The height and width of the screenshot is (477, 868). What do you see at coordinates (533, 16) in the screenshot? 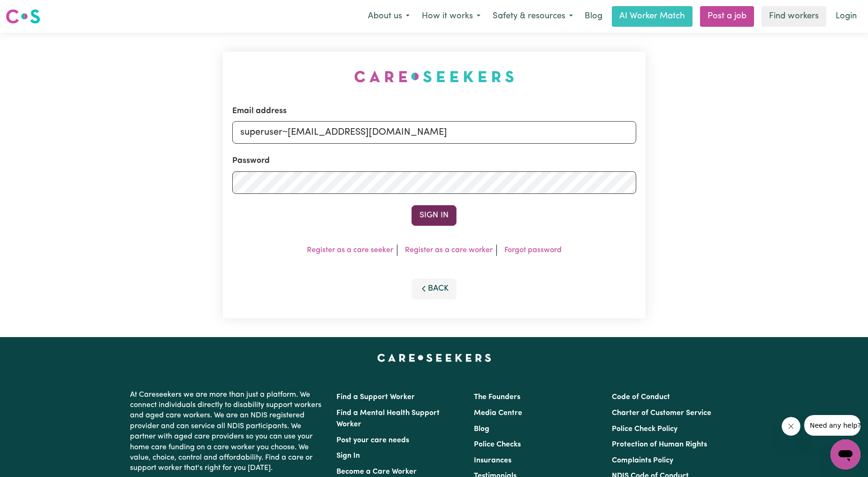
I see `button: Safety & resources` at bounding box center [533, 16].